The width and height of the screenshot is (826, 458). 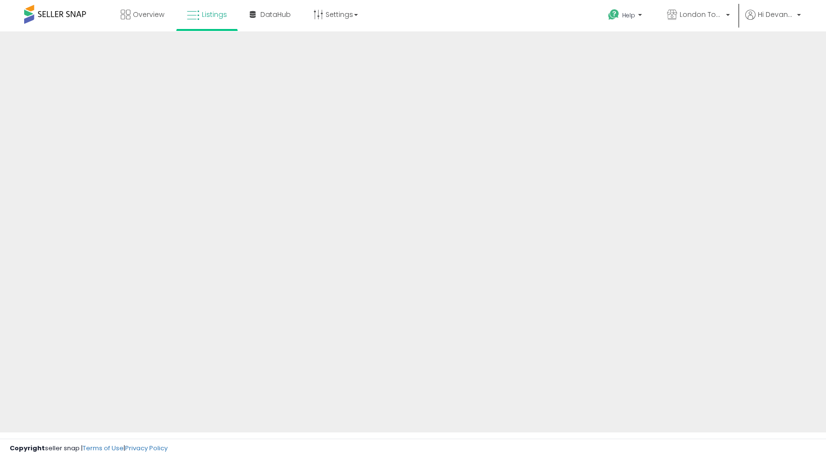 I want to click on span: Help, so click(x=628, y=15).